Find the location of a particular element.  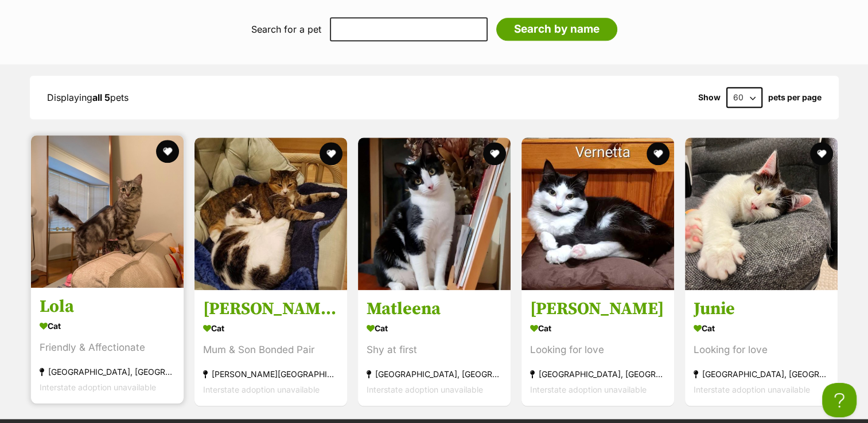

img: Matleena is located at coordinates (434, 214).